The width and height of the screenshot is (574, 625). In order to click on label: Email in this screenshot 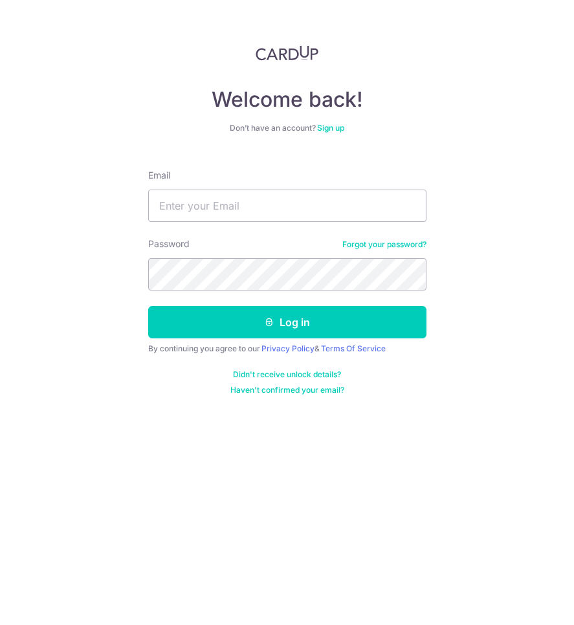, I will do `click(159, 175)`.